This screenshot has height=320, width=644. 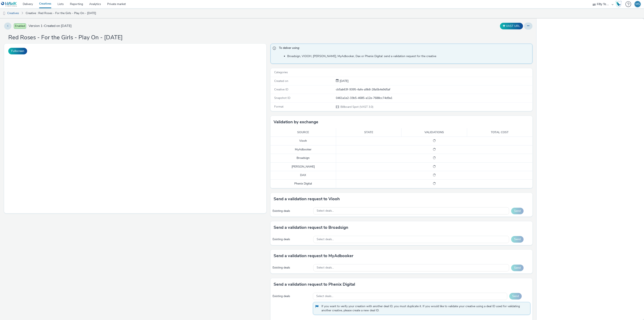 I want to click on span: If you want to verify your creation with another deal ID, you must duplicate it. If you would lik..., so click(x=424, y=308).